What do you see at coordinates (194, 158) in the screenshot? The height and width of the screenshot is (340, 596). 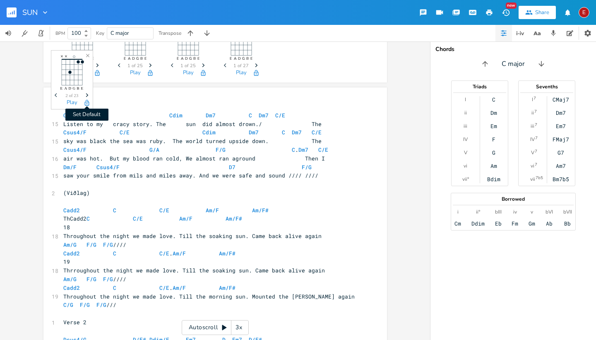 I see `span: air was hot. But my blood ran cold, We almost ran aground Then I` at bounding box center [194, 158].